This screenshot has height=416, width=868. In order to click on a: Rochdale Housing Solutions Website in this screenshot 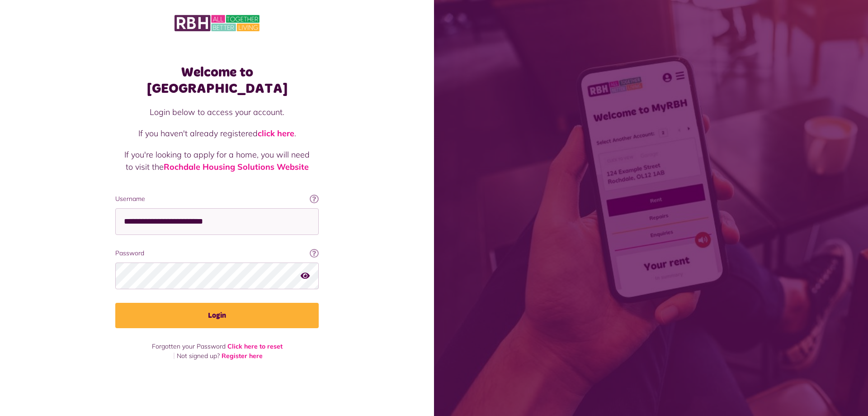, I will do `click(236, 167)`.